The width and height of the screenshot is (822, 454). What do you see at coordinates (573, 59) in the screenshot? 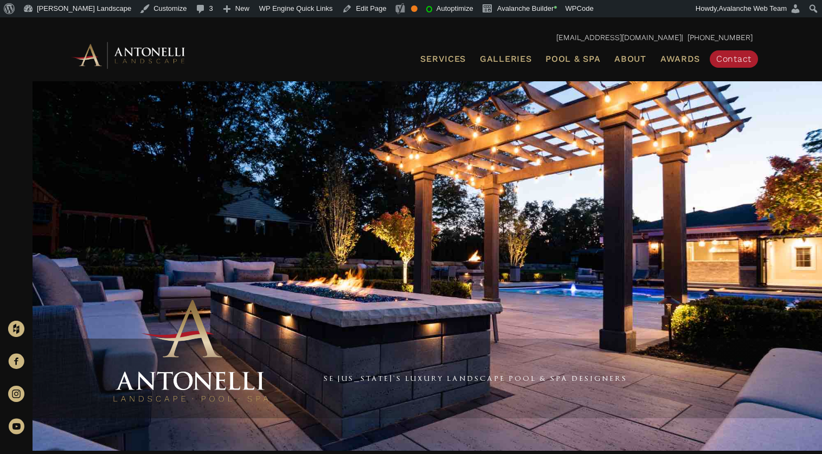
I see `a: Pool & Spa` at bounding box center [573, 59].